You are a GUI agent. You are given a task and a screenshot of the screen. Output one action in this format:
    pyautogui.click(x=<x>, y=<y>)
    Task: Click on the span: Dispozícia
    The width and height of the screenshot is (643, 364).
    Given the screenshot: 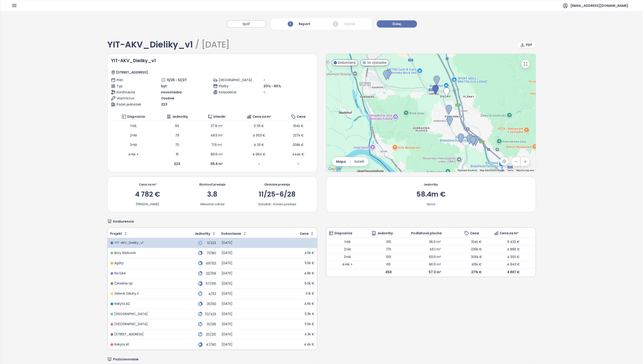 What is the action you would take?
    pyautogui.click(x=136, y=116)
    